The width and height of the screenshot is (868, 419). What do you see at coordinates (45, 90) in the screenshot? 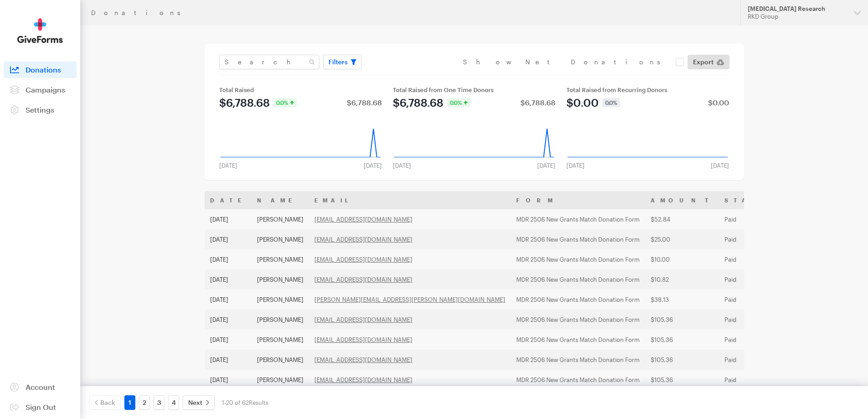
I see `span: Campaigns` at bounding box center [45, 90].